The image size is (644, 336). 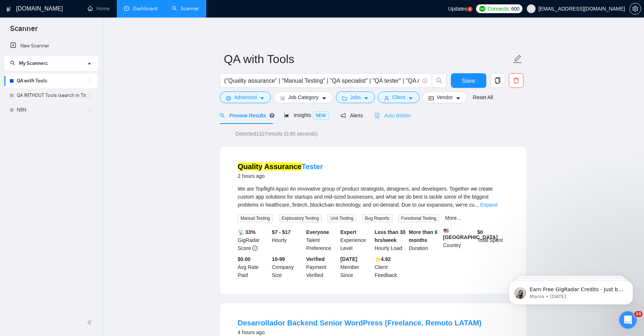 What do you see at coordinates (359, 323) in the screenshot?
I see `a: Desarrollador Backend Senior WordPress (Freelance, Remoto LATAM)` at bounding box center [359, 323].